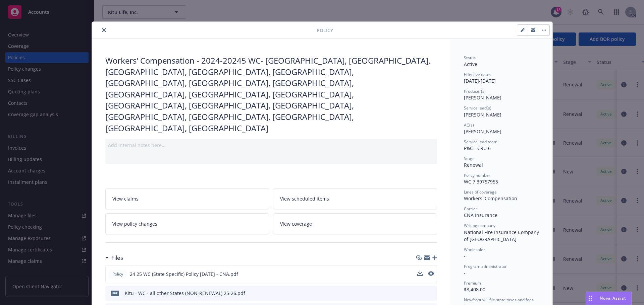  I want to click on div: Files, so click(114, 258).